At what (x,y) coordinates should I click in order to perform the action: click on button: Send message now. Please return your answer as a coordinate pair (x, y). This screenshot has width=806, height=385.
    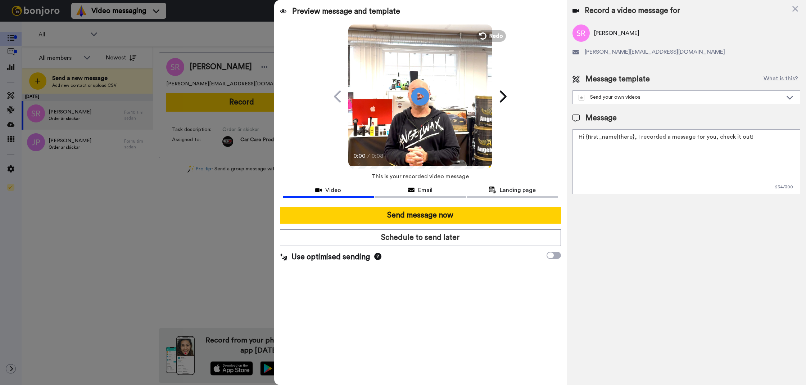
    Looking at the image, I should click on (420, 215).